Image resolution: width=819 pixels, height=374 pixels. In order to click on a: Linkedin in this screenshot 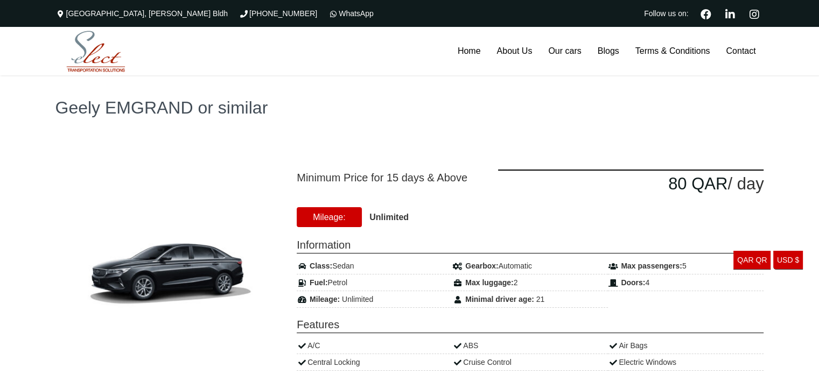, I will do `click(730, 13)`.